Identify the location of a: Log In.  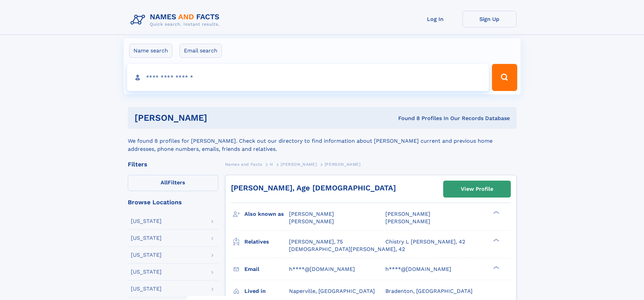
(436, 19).